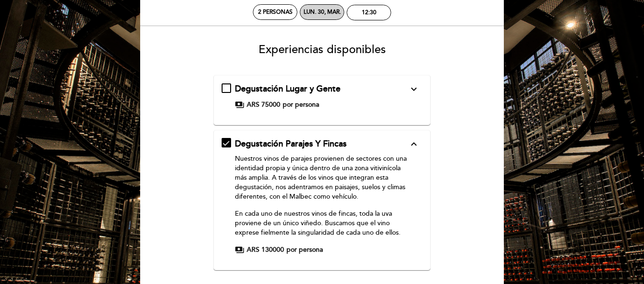  I want to click on div: lun. 30, mar., so click(322, 12).